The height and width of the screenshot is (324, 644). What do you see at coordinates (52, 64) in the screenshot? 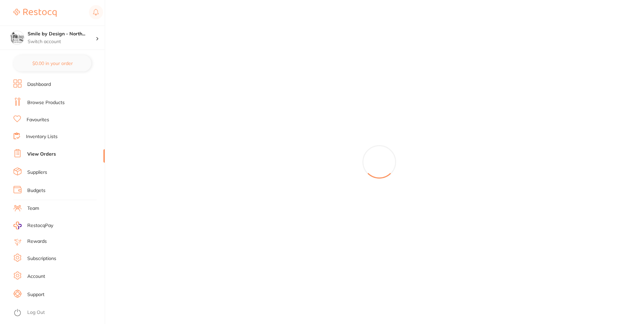
I see `button: $0.00 in your order` at bounding box center [52, 64].